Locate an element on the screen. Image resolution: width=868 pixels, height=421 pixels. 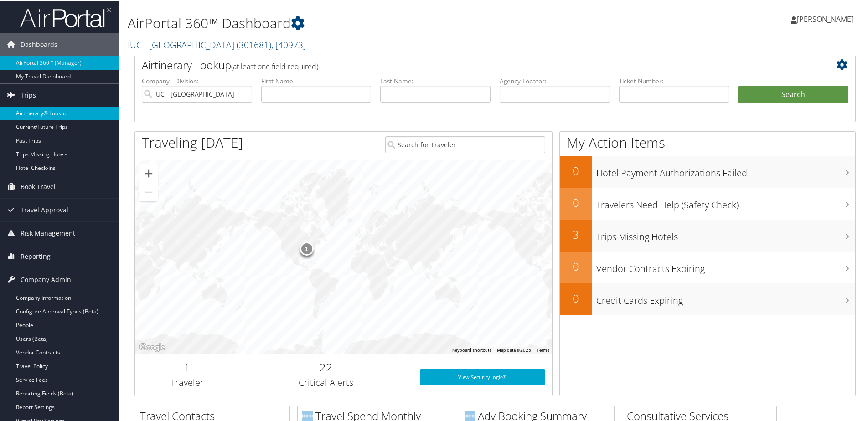
span: Trips is located at coordinates (28, 94).